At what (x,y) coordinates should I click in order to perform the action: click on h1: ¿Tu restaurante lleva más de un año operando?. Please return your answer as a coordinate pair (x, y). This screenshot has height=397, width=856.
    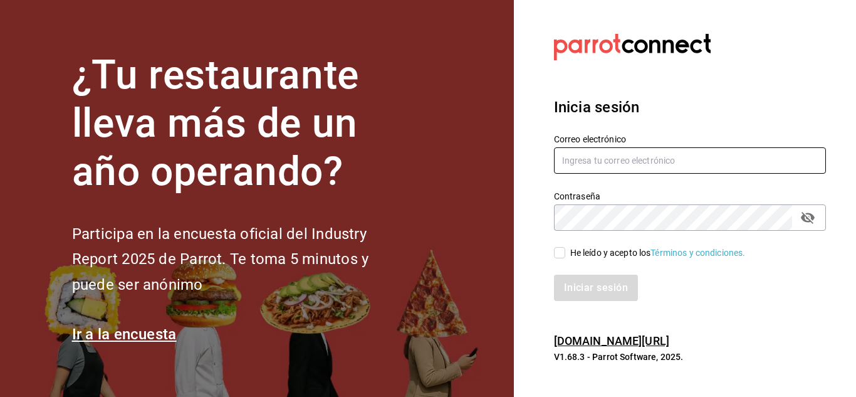
    Looking at the image, I should click on (241, 124).